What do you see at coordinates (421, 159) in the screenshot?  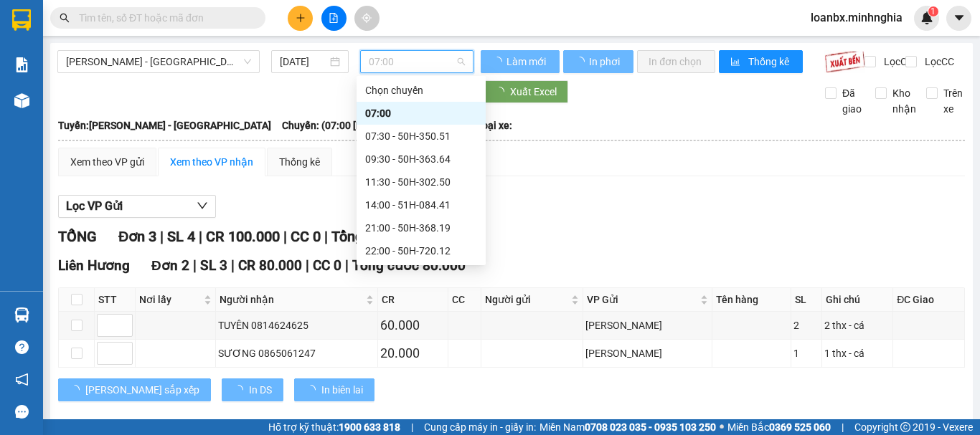 I see `div: 09:30 - 50H-363.64` at bounding box center [421, 159].